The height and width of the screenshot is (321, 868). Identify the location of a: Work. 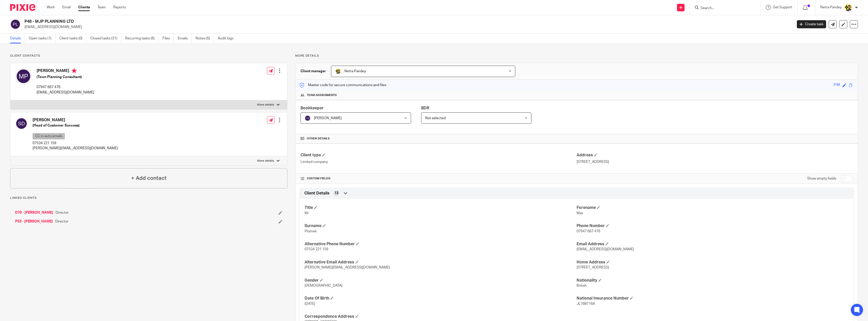
(50, 7).